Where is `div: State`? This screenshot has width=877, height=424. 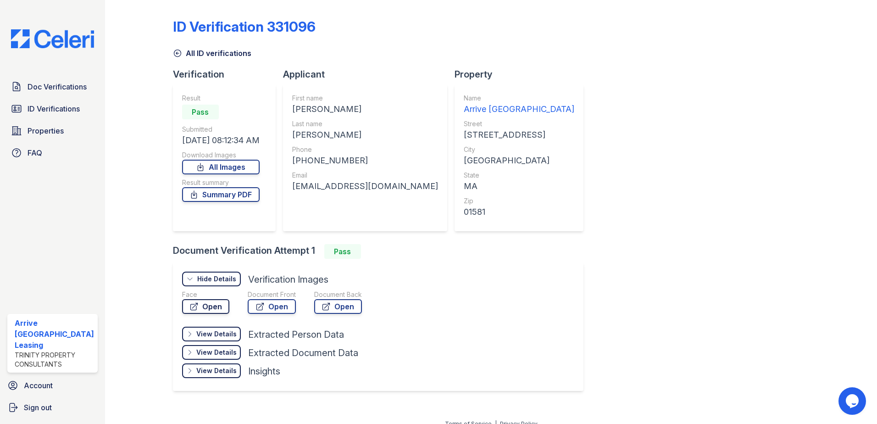 div: State is located at coordinates (519, 175).